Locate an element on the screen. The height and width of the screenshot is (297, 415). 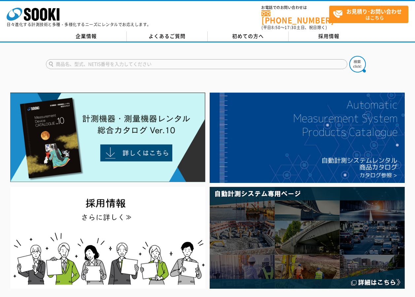
img: 自動計測システムカタログ is located at coordinates (307, 137).